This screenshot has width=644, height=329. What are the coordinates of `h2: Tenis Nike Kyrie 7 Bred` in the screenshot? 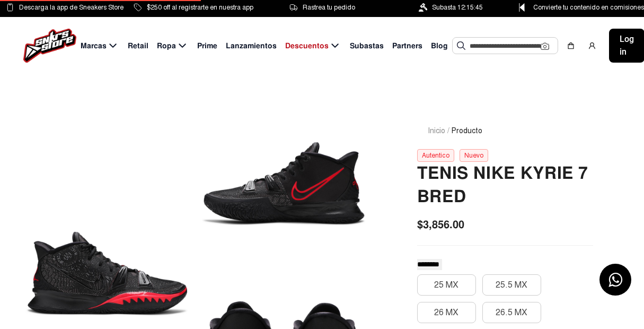 It's located at (505, 185).